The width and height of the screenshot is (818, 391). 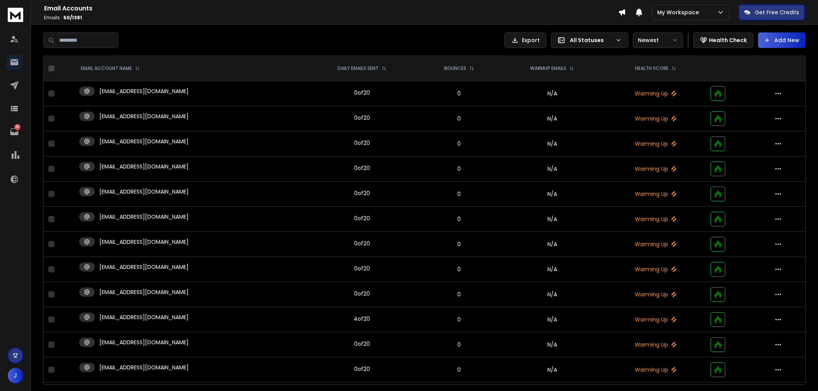 What do you see at coordinates (455, 68) in the screenshot?
I see `p: BOUNCES` at bounding box center [455, 68].